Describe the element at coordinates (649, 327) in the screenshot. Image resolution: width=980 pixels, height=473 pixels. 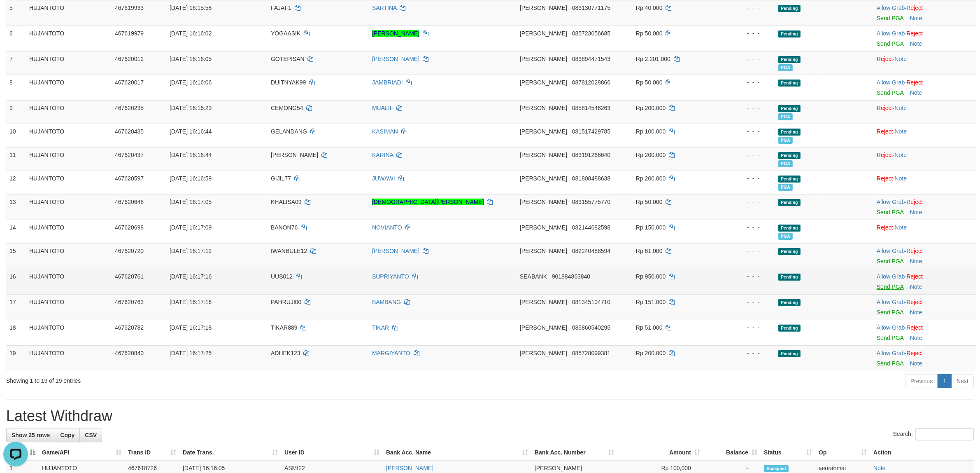
I see `span: Rp 51.000` at that location.